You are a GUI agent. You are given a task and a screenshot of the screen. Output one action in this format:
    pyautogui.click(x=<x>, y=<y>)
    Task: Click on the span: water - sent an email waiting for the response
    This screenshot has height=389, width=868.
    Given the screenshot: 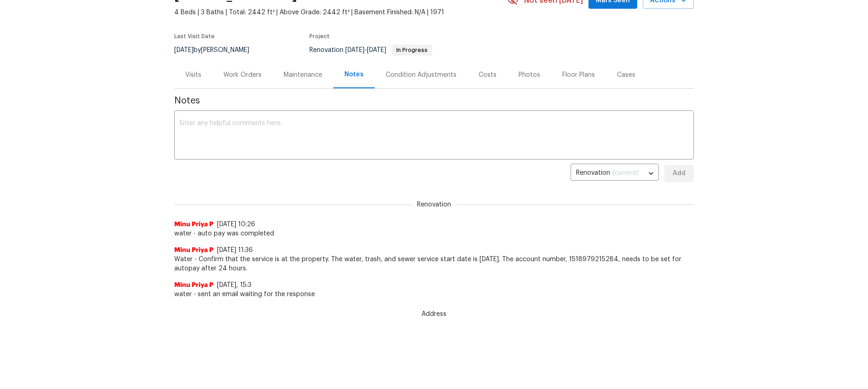 What is the action you would take?
    pyautogui.click(x=434, y=295)
    